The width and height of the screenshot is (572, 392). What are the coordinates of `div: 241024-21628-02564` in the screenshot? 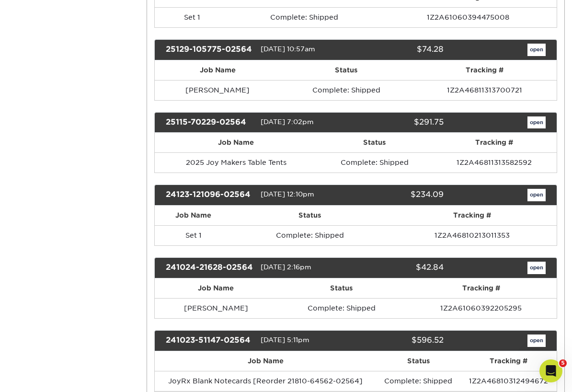 It's located at (209, 268).